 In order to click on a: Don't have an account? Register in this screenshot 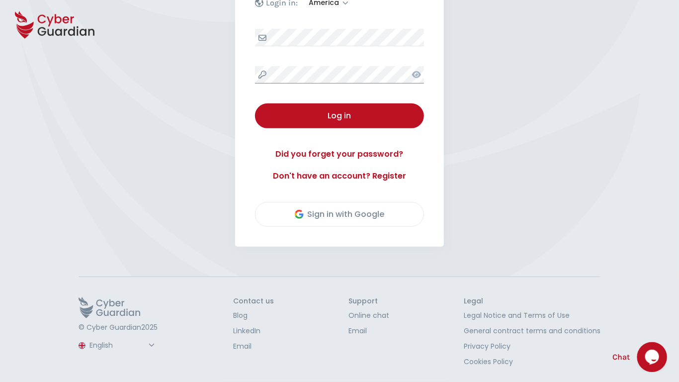, I will do `click(339, 176)`.